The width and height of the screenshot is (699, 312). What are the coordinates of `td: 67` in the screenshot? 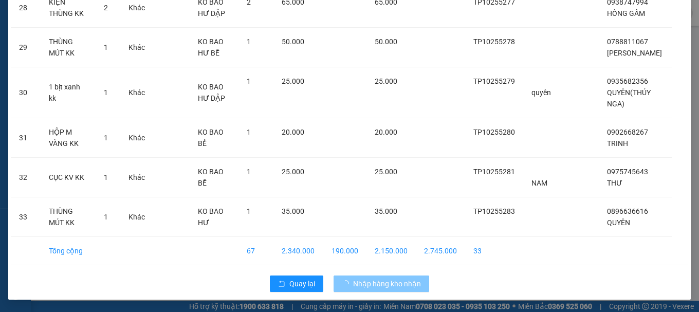 It's located at (256, 251).